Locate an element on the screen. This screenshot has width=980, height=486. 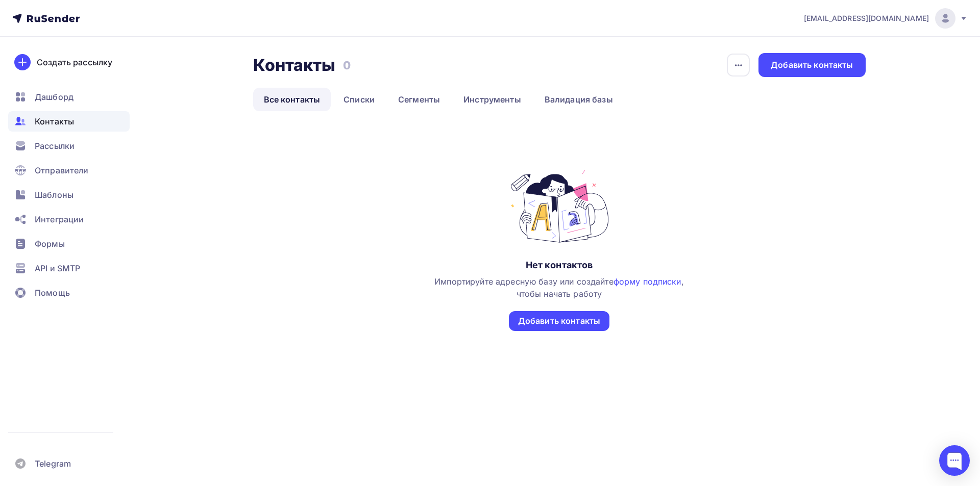
a: Дашборд is located at coordinates (69, 97).